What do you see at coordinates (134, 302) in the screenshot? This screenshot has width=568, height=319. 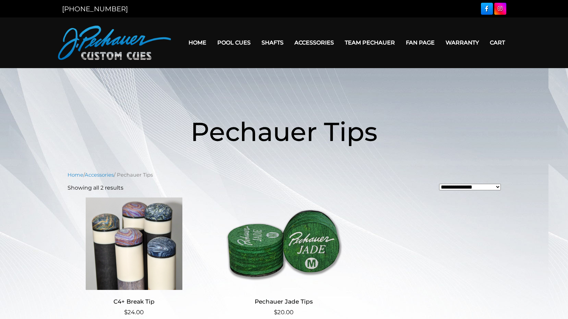 I see `h2: C4+ Break Tip` at bounding box center [134, 302].